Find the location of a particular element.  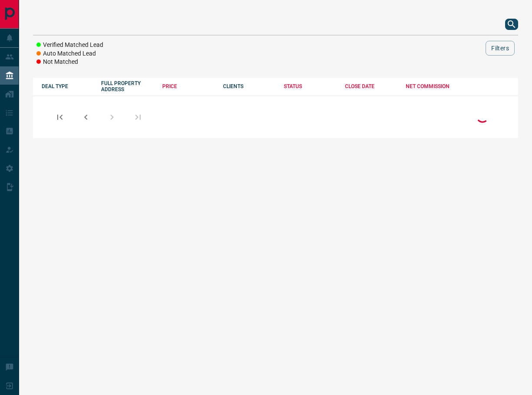

div: FULL PROPERTY ADDRESS is located at coordinates (127, 86).